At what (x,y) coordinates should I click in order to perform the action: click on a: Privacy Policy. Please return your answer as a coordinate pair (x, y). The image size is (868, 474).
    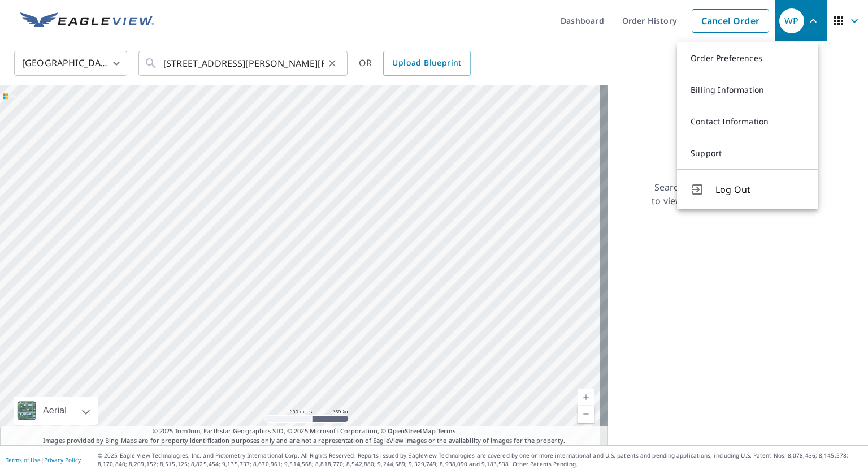
    Looking at the image, I should click on (62, 459).